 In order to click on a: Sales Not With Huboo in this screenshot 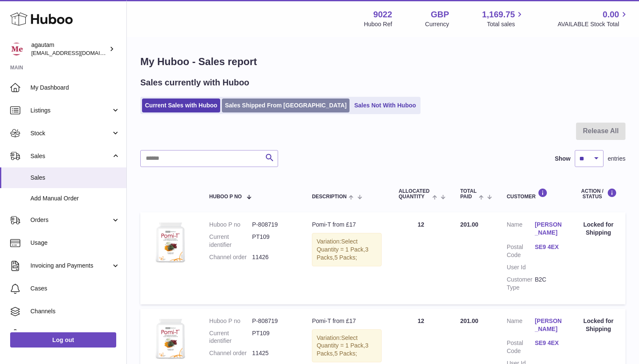, I will do `click(385, 105)`.